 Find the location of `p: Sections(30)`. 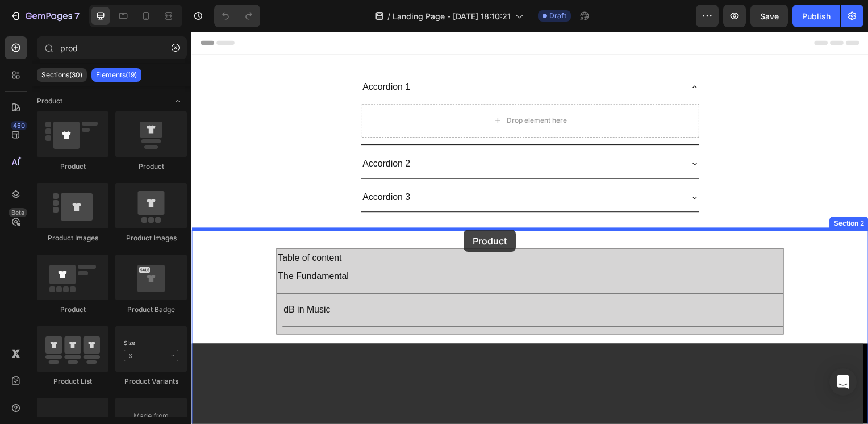

p: Sections(30) is located at coordinates (62, 75).